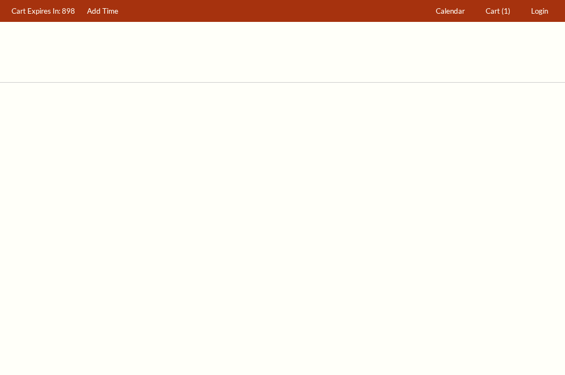 This screenshot has height=375, width=565. What do you see at coordinates (506, 11) in the screenshot?
I see `span: (1)` at bounding box center [506, 11].